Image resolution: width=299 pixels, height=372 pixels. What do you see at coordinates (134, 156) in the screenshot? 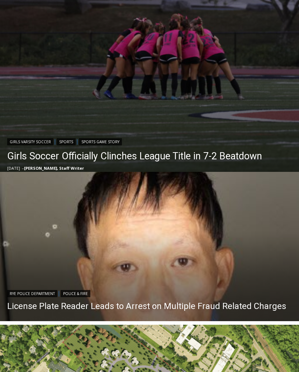
I see `a: Girls Soccer Officially Clinches League Title in 7-2 Beatdown` at bounding box center [134, 156].